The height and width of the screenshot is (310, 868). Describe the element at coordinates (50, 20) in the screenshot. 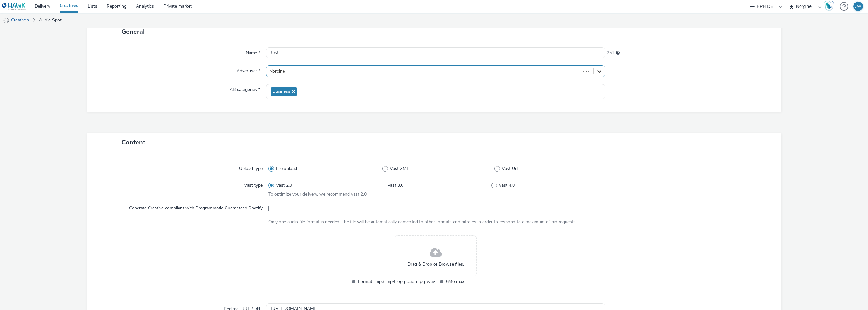

I see `a: Audio Spot` at that location.